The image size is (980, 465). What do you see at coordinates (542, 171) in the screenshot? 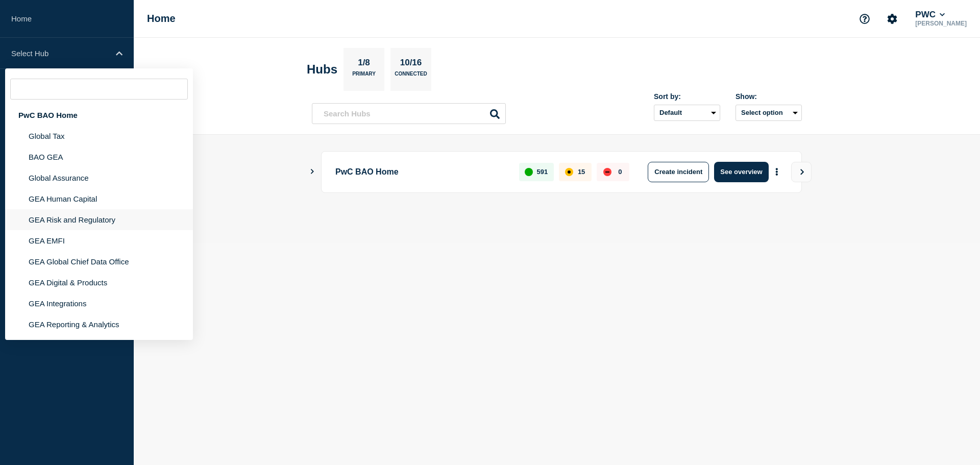
I see `p: 591` at bounding box center [542, 171].